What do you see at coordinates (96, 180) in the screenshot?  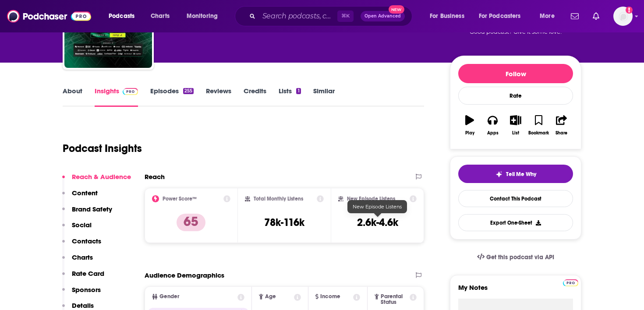 I see `button: Reach & Audience` at bounding box center [96, 180].